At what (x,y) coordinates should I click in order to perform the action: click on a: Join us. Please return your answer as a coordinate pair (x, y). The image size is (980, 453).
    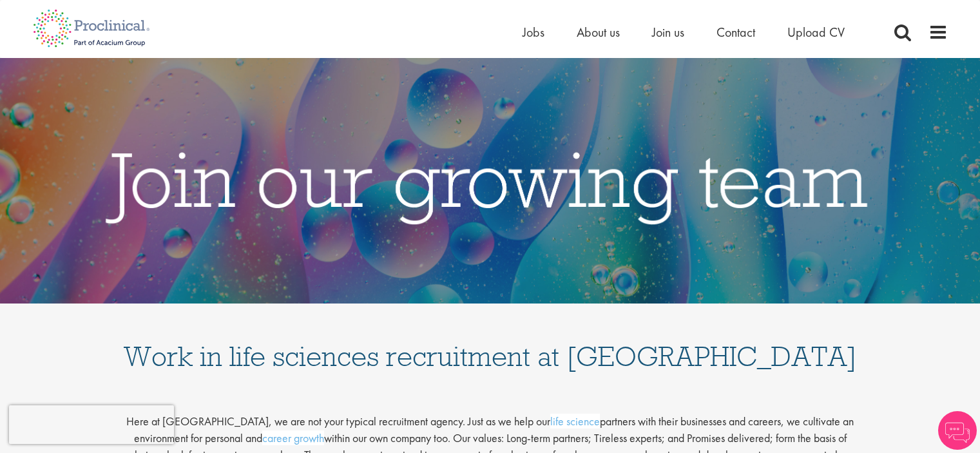
    Looking at the image, I should click on (668, 33).